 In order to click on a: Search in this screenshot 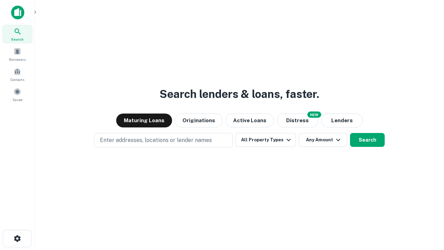, I will do `click(17, 34)`.